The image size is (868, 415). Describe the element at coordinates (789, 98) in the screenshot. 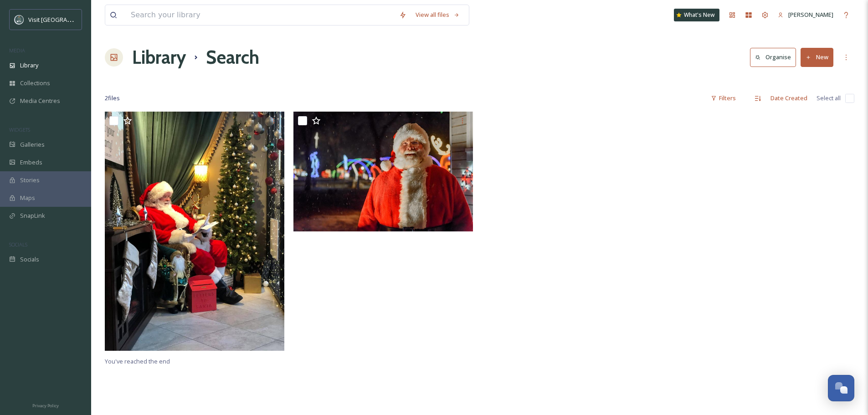

I see `div: Date Created` at that location.